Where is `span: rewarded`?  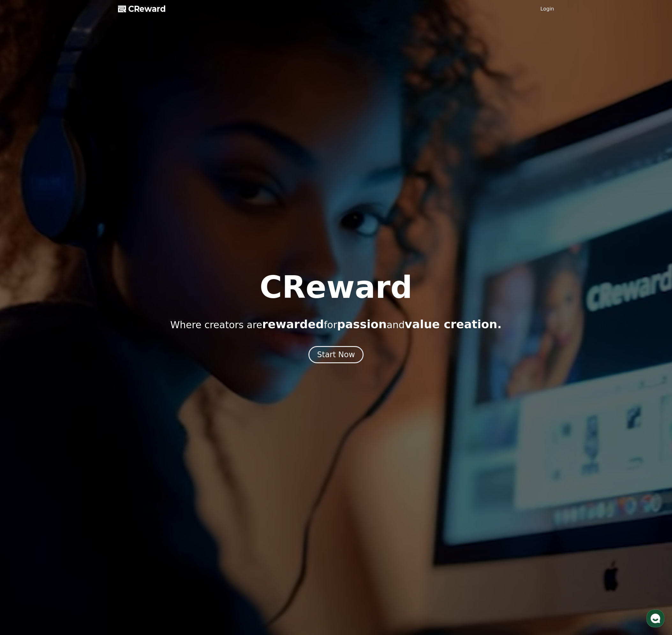
span: rewarded is located at coordinates (293, 324).